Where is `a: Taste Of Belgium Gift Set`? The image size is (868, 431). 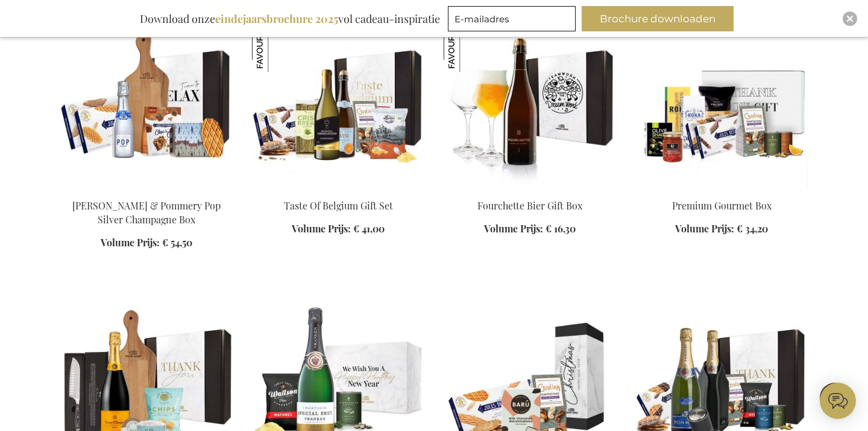
a: Taste Of Belgium Gift Set is located at coordinates (338, 205).